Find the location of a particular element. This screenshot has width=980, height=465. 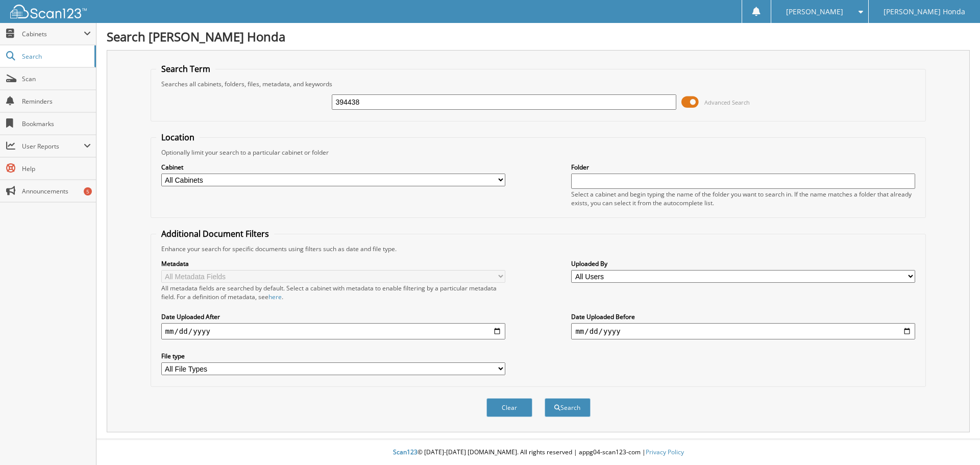

span: Bookmarks is located at coordinates (56, 123).